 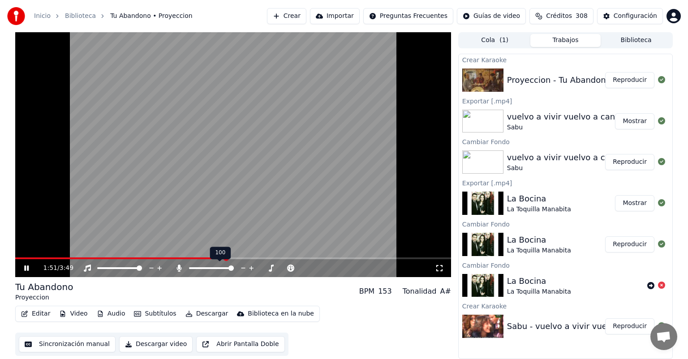 I want to click on div: A#, so click(x=445, y=291).